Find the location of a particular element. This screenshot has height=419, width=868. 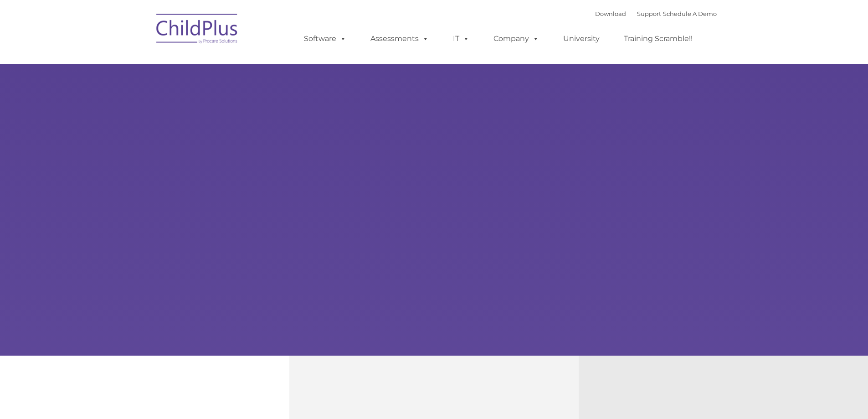

a: Software is located at coordinates (325, 39).